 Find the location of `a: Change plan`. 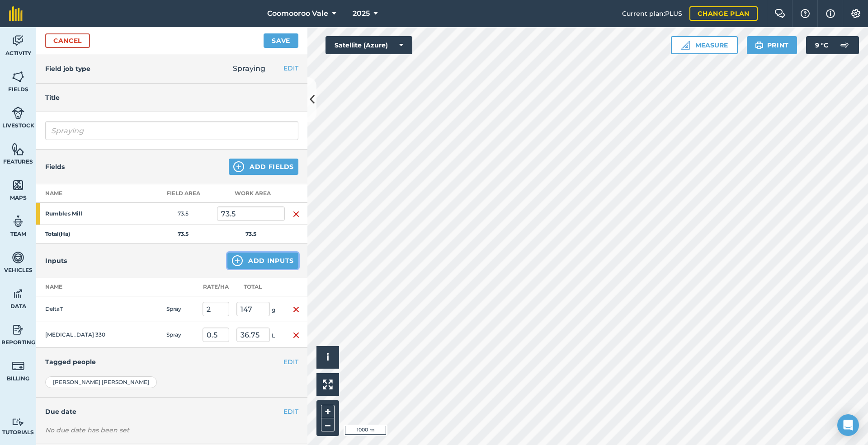

a: Change plan is located at coordinates (723, 14).